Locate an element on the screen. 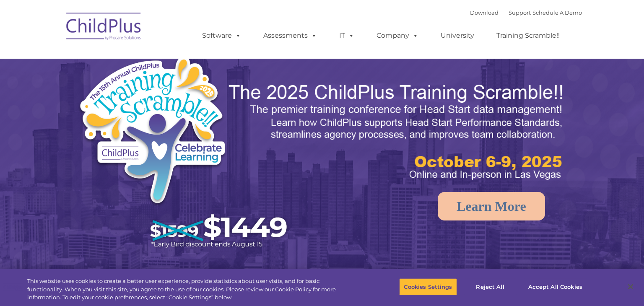 The height and width of the screenshot is (306, 644). a: Learn More is located at coordinates (491, 206).